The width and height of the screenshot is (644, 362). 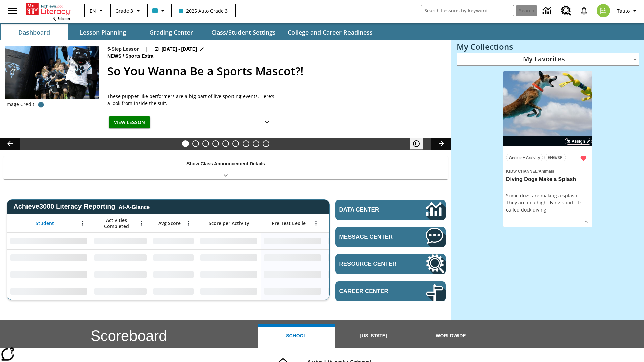 What do you see at coordinates (204, 11) in the screenshot?
I see `span: 2025 Auto Grade 3` at bounding box center [204, 11].